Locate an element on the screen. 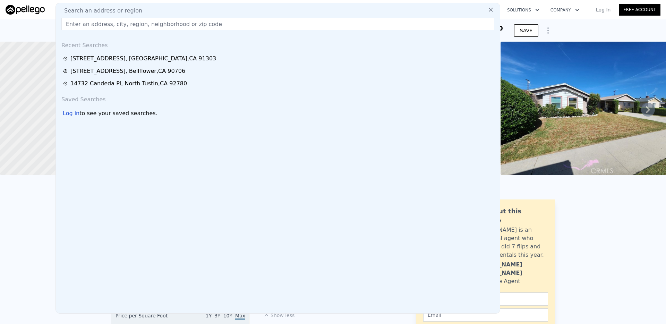 The height and width of the screenshot is (324, 666). span: to see your saved searches. is located at coordinates (118, 113).